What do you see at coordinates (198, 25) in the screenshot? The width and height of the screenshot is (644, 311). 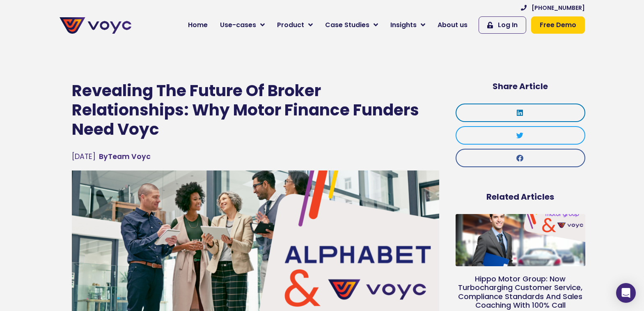 I see `span: Home` at bounding box center [198, 25].